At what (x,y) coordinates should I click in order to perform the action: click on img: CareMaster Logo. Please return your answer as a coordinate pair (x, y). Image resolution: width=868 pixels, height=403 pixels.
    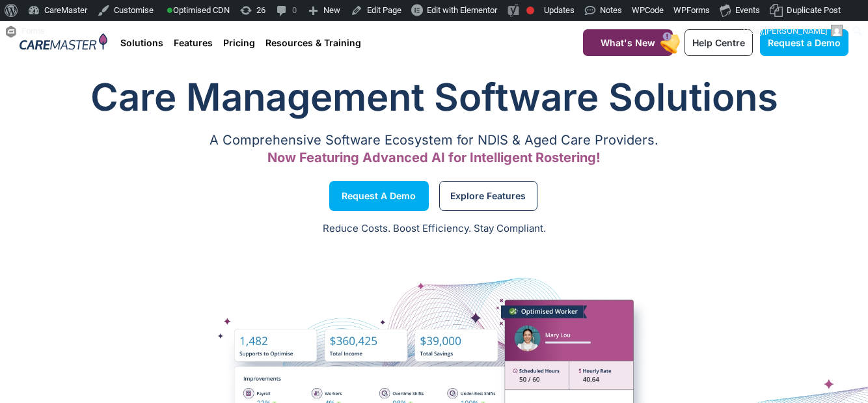
    Looking at the image, I should click on (63, 43).